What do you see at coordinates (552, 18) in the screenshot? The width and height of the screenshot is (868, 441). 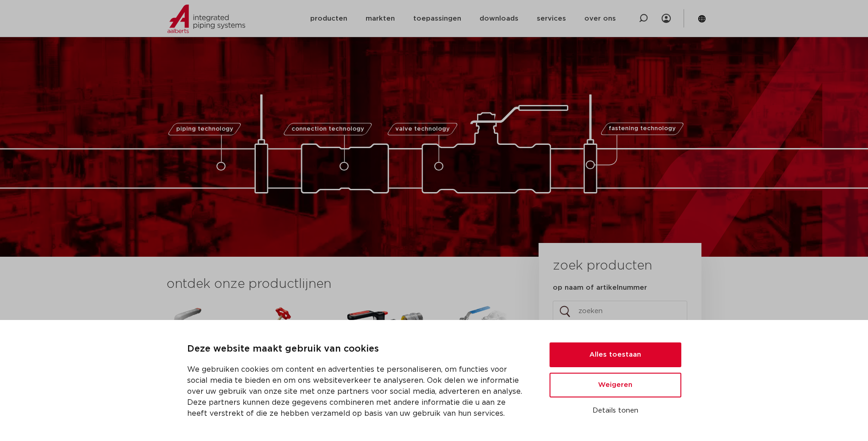 I see `a: services` at bounding box center [552, 18].